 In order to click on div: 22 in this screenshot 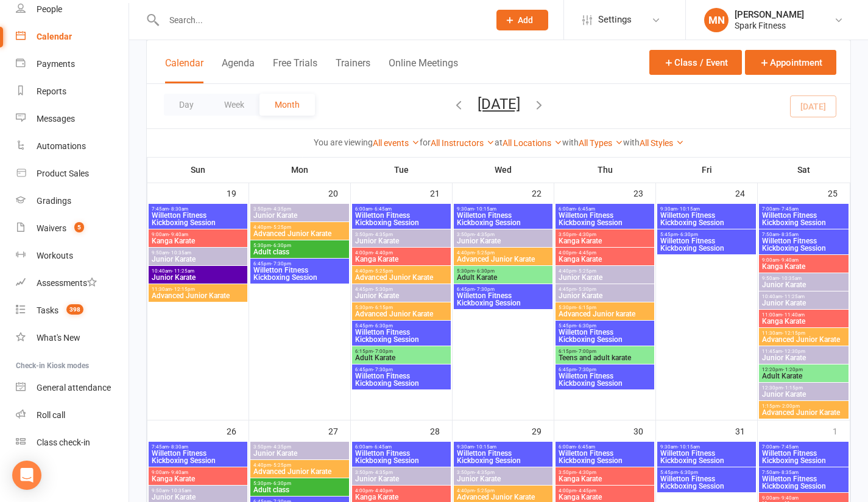, I will do `click(542, 192)`.